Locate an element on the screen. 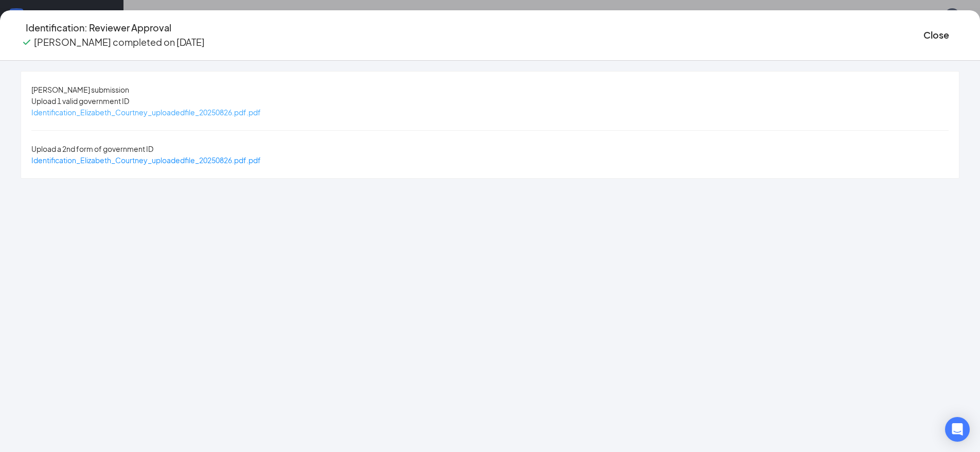  div: Open Intercom Messenger is located at coordinates (957, 429).